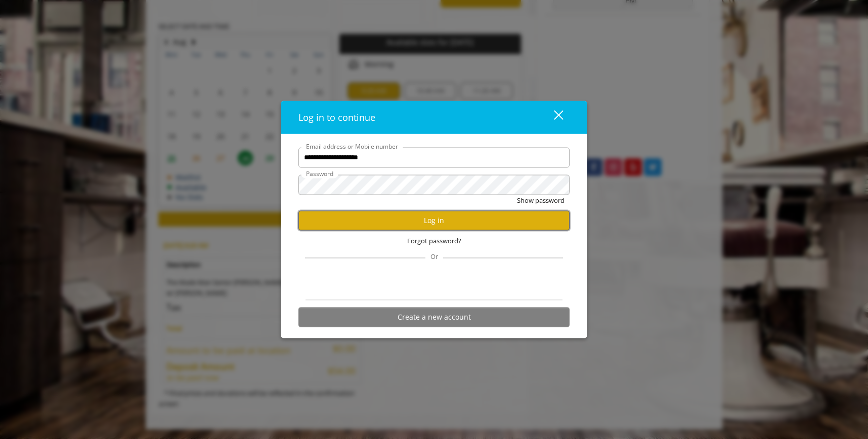 This screenshot has height=439, width=868. I want to click on button: close dialog, so click(552, 116).